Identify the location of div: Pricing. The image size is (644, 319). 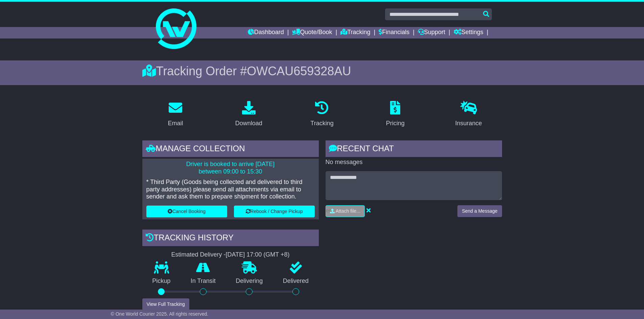
(395, 123).